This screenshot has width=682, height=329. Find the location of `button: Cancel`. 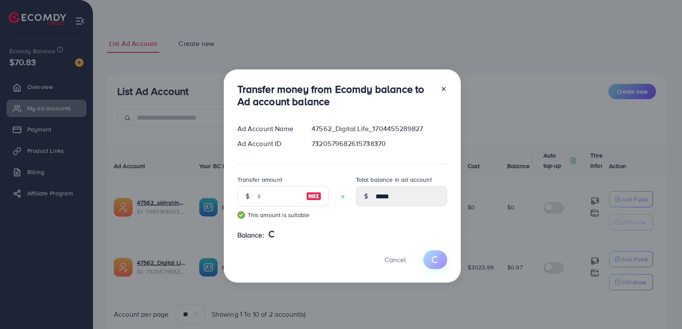

button: Cancel is located at coordinates (395, 259).